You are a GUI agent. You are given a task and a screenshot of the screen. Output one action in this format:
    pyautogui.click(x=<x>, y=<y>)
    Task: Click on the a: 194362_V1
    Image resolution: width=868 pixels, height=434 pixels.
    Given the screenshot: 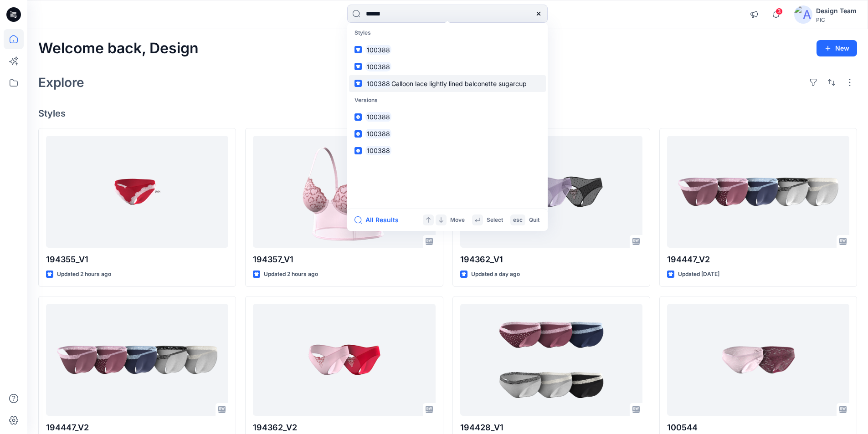 What is the action you would take?
    pyautogui.click(x=552, y=192)
    